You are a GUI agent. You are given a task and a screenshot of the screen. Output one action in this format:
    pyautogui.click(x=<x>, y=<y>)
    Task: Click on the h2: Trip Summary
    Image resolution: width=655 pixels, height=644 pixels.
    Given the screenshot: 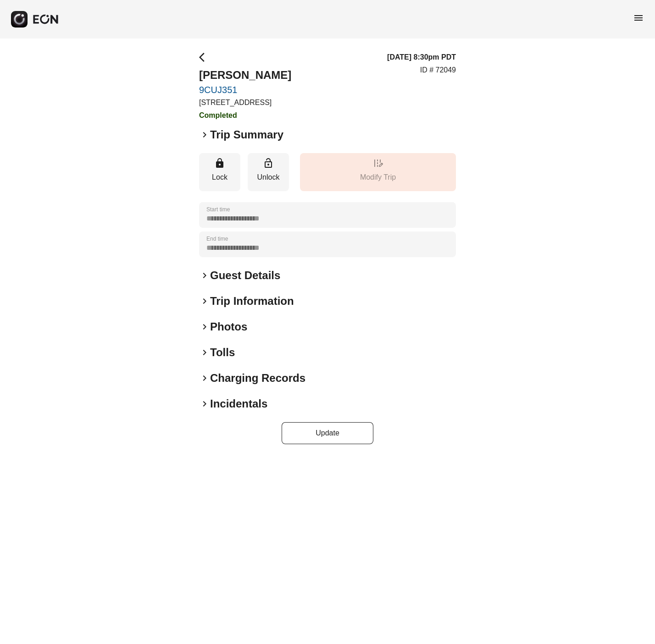 What is the action you would take?
    pyautogui.click(x=247, y=135)
    